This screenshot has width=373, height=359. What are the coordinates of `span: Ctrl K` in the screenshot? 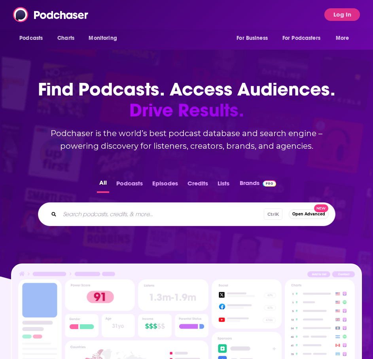 It's located at (273, 214).